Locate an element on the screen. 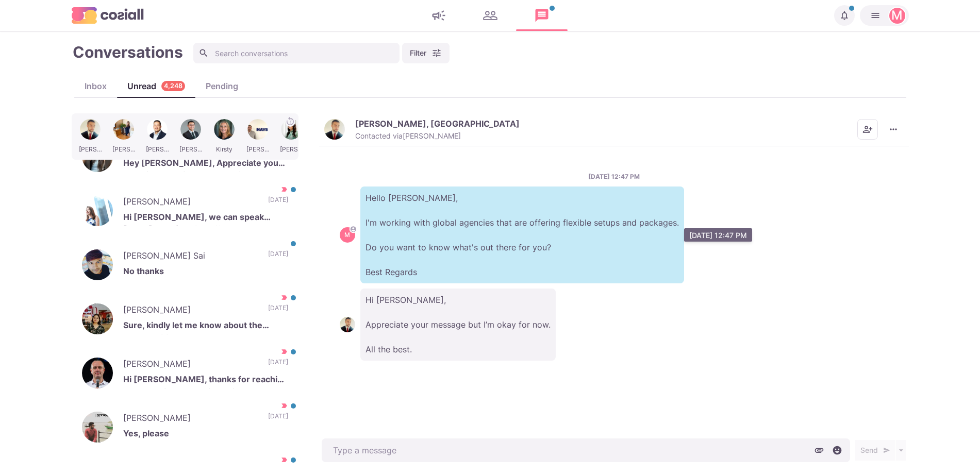  div: Unread is located at coordinates (156, 86).